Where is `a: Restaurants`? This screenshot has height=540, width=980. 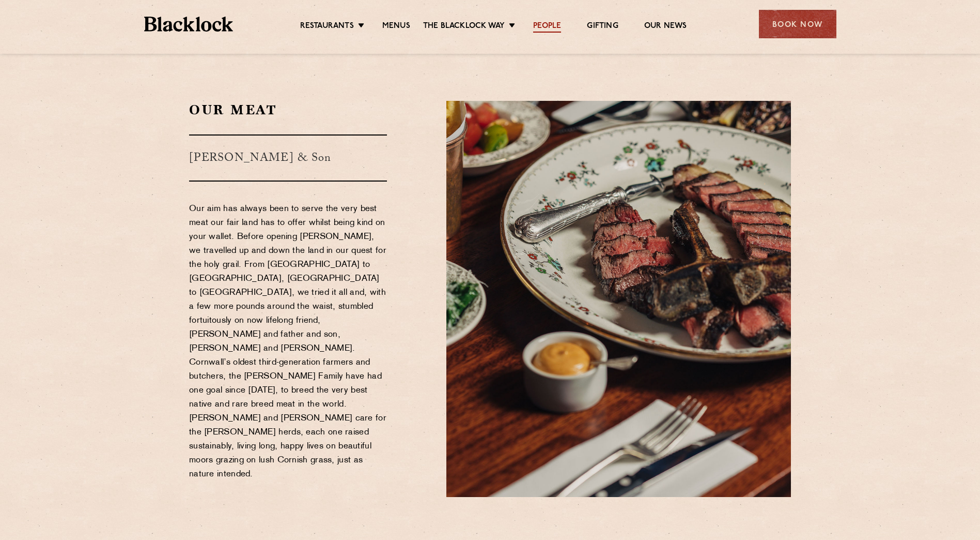
a: Restaurants is located at coordinates (327, 27).